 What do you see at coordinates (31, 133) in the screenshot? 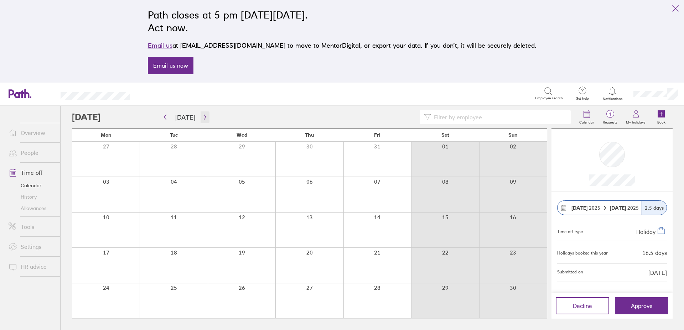
I see `a: Overview` at bounding box center [31, 133].